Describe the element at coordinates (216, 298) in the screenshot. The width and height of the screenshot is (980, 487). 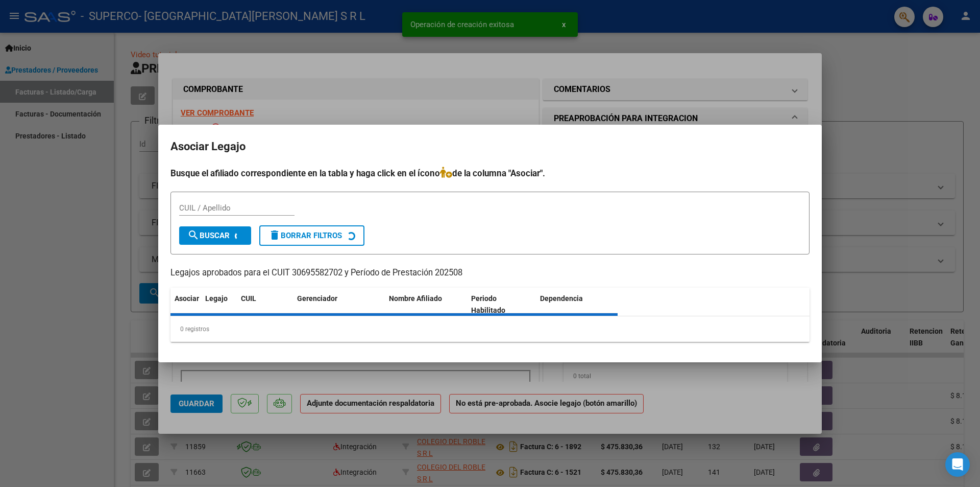
I see `span: Legajo` at that location.